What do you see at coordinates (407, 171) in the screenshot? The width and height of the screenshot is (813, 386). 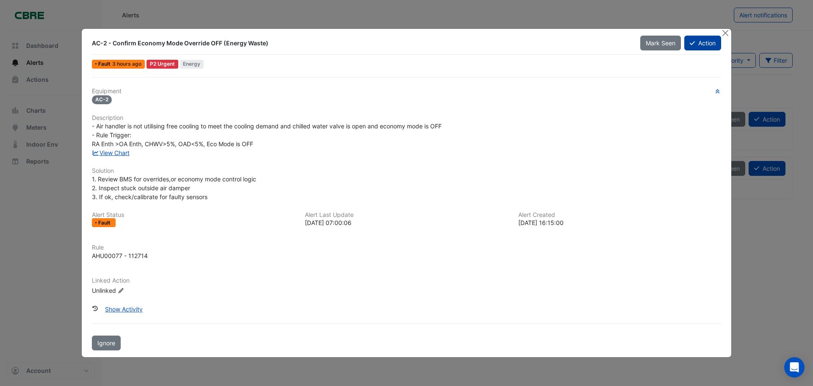 I see `h6: Solution` at bounding box center [407, 171].